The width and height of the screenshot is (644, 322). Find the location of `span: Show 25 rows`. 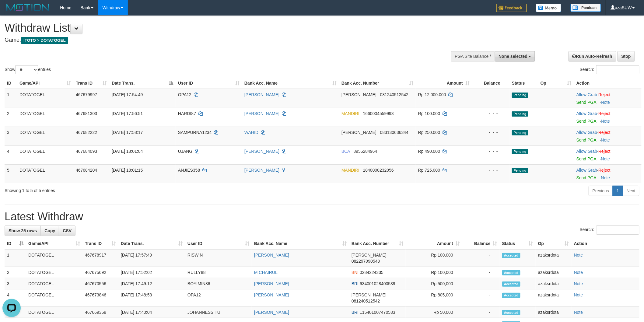

span: Show 25 rows is located at coordinates (22, 230).